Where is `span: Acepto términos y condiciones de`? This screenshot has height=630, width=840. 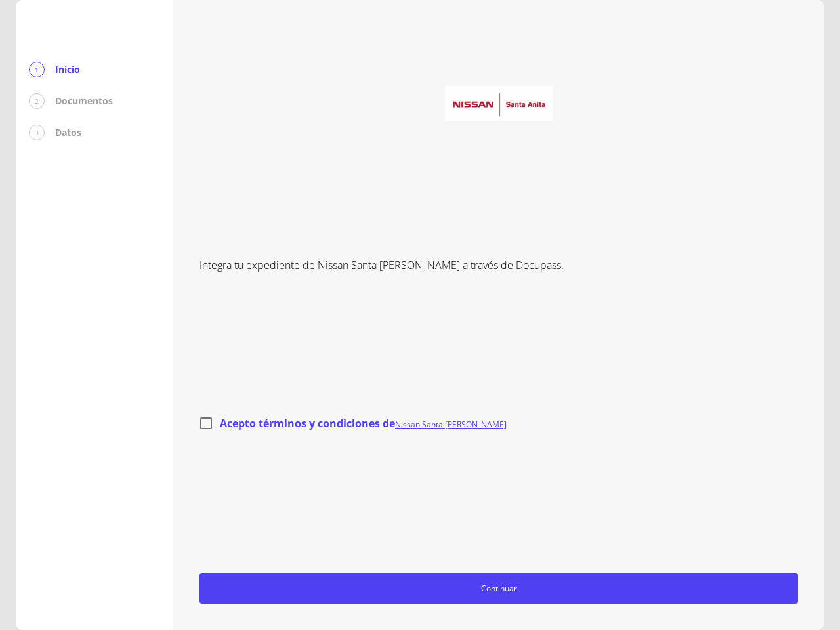
span: Acepto términos y condiciones de is located at coordinates (363, 423).